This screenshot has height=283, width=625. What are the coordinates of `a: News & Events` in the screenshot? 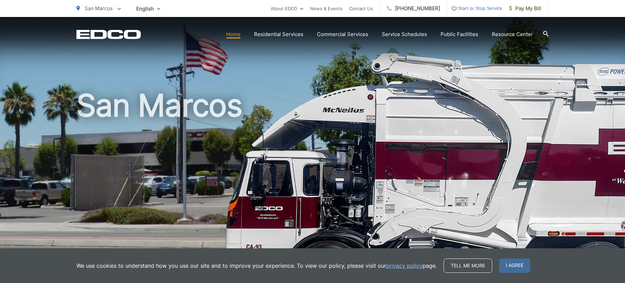 It's located at (326, 8).